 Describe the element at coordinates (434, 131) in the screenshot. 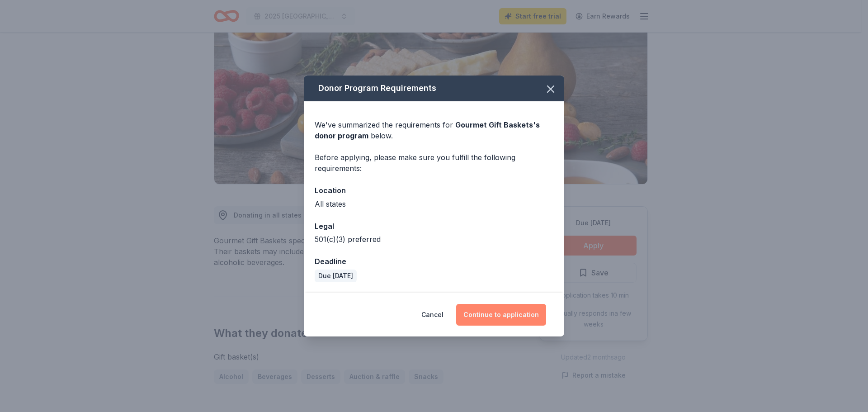

I see `div: We've summarized the requirements for below.` at that location.